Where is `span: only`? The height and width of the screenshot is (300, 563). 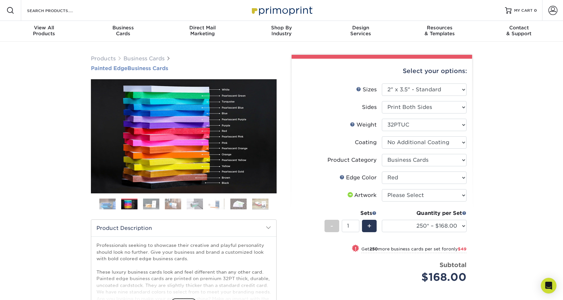
span: only is located at coordinates (457, 249).